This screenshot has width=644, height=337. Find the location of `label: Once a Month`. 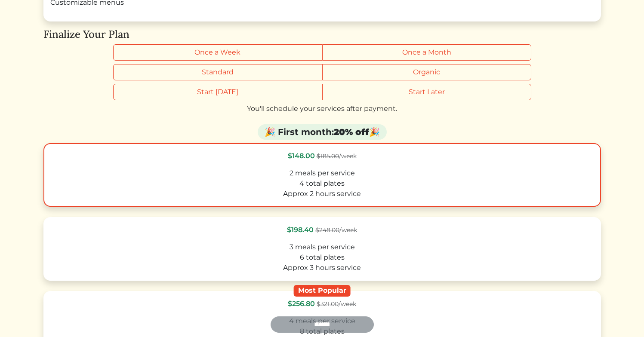

label: Once a Month is located at coordinates (427, 52).